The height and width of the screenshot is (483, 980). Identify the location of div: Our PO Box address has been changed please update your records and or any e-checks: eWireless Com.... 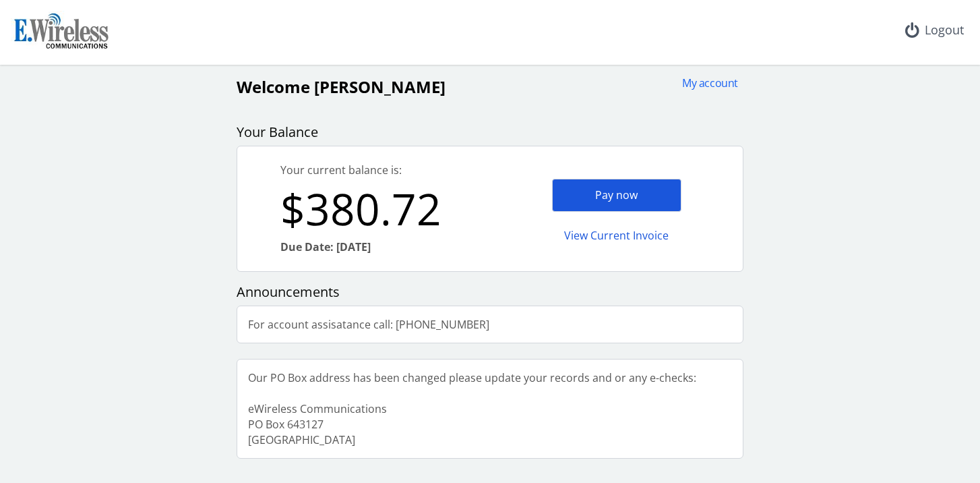
(472, 408).